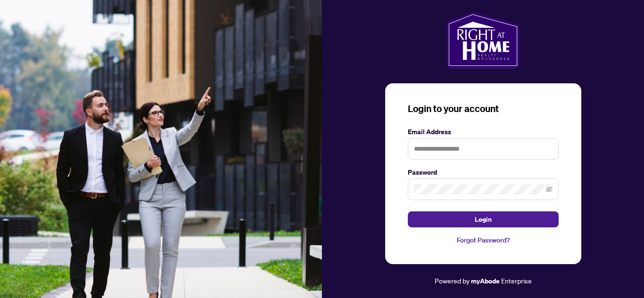 The height and width of the screenshot is (298, 644). I want to click on img: ma-logo, so click(483, 40).